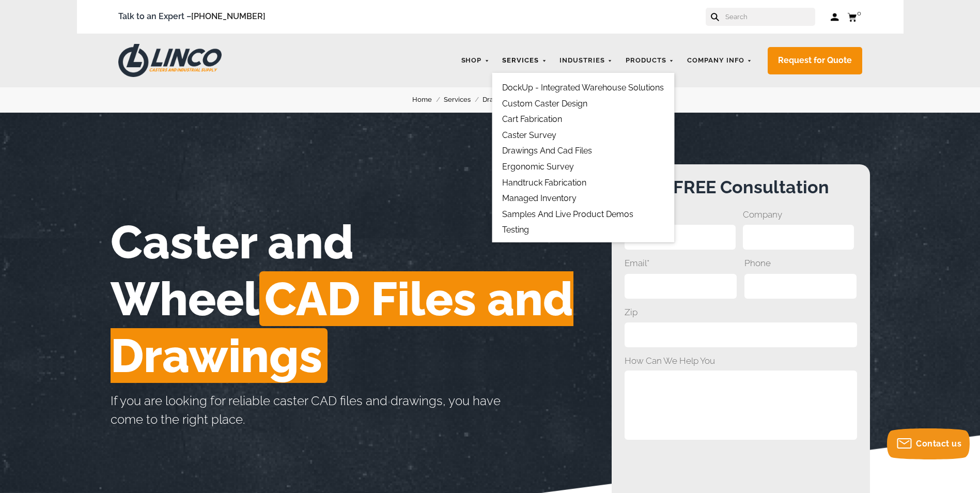  Describe the element at coordinates (741, 312) in the screenshot. I see `span: Zip` at that location.